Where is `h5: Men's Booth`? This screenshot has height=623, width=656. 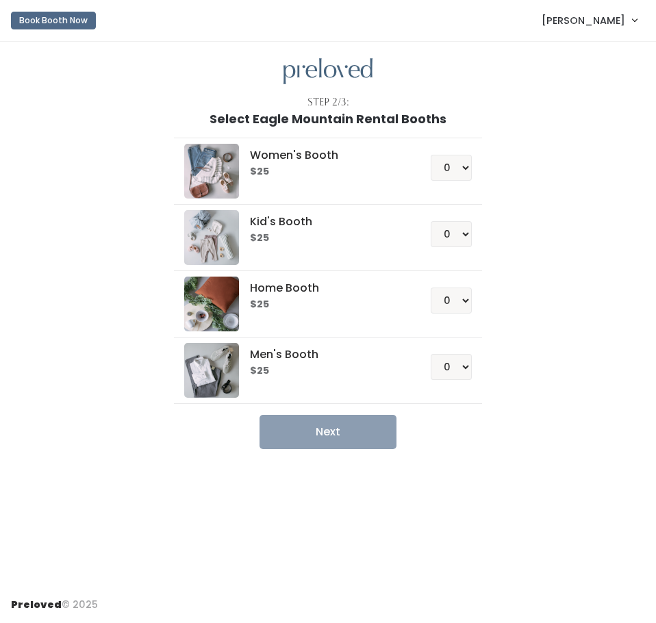
h5: Men's Booth is located at coordinates (324, 355).